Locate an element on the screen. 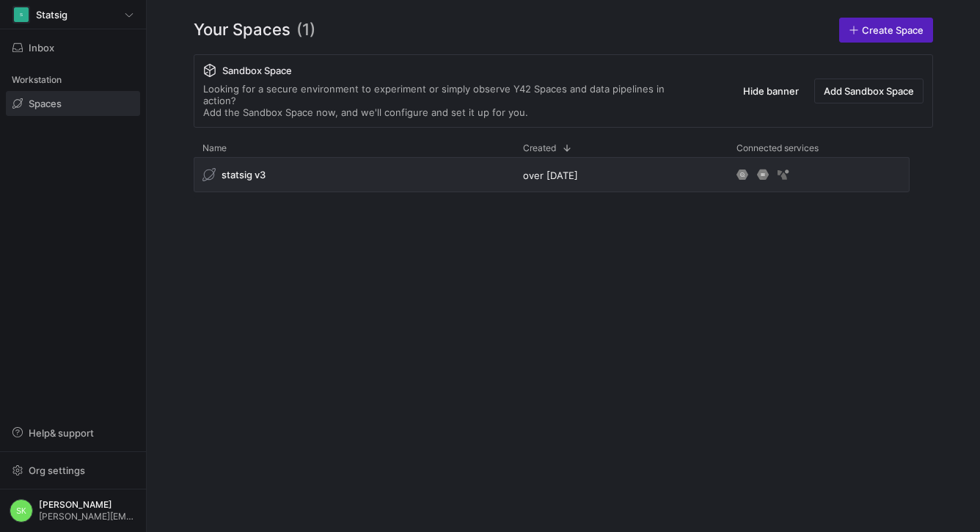 This screenshot has height=532, width=980. div: S is located at coordinates (22, 15).